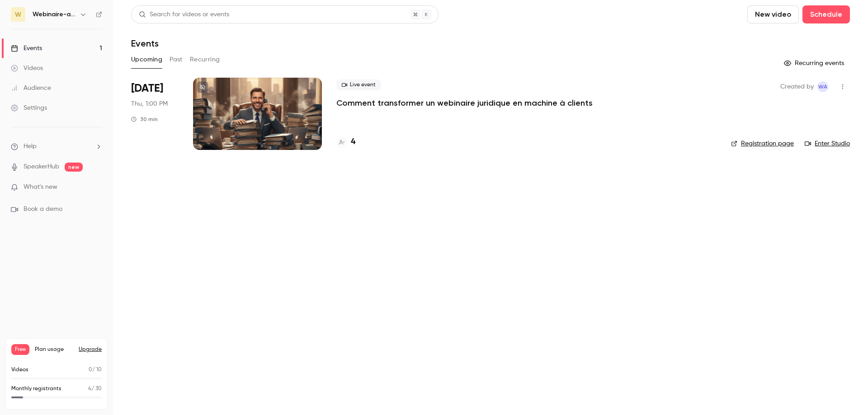 This screenshot has height=415, width=868. Describe the element at coordinates (346, 142) in the screenshot. I see `a: 4` at that location.